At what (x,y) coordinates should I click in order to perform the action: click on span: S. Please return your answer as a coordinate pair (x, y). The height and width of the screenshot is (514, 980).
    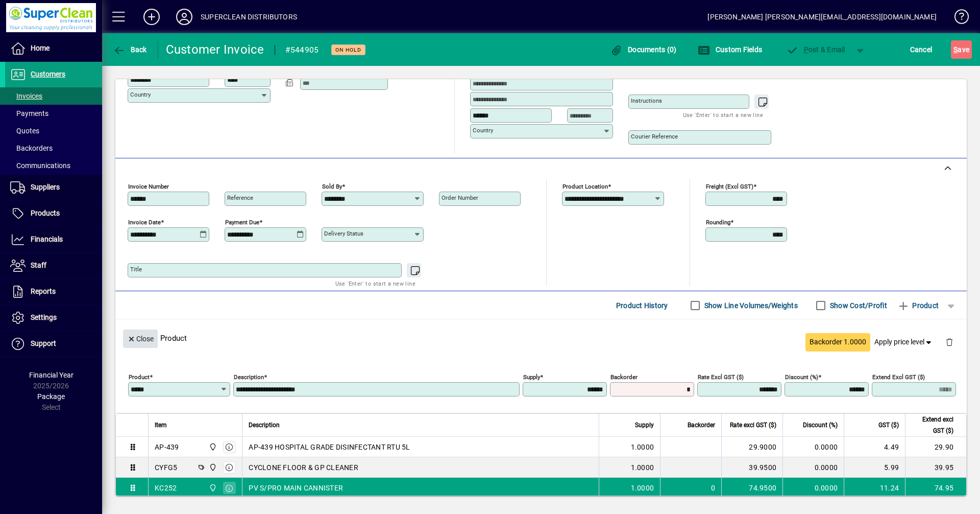
    Looking at the image, I should click on (955, 50).